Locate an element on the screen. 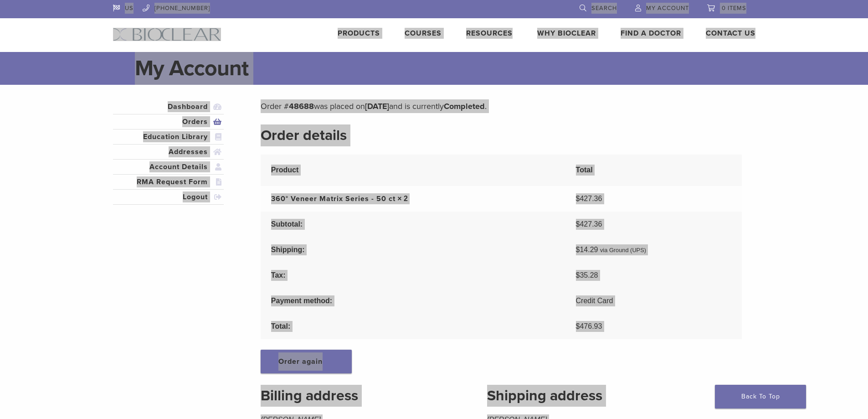 This screenshot has height=419, width=868. a: Addresses is located at coordinates (169, 152).